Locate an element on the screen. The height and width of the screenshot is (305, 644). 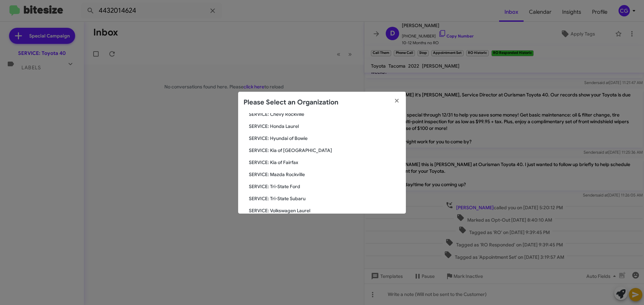
span: SERVICE: Kia of Fairfax is located at coordinates (325, 162).